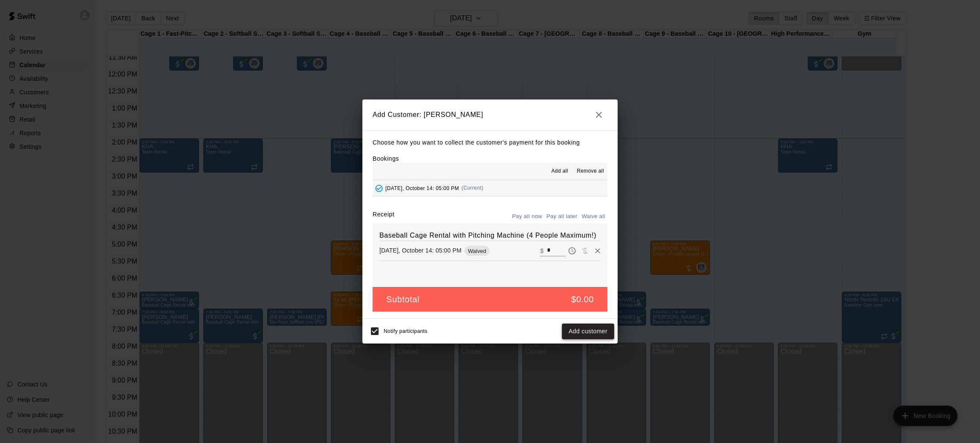  What do you see at coordinates (386, 159) in the screenshot?
I see `label: Bookings` at bounding box center [386, 159].